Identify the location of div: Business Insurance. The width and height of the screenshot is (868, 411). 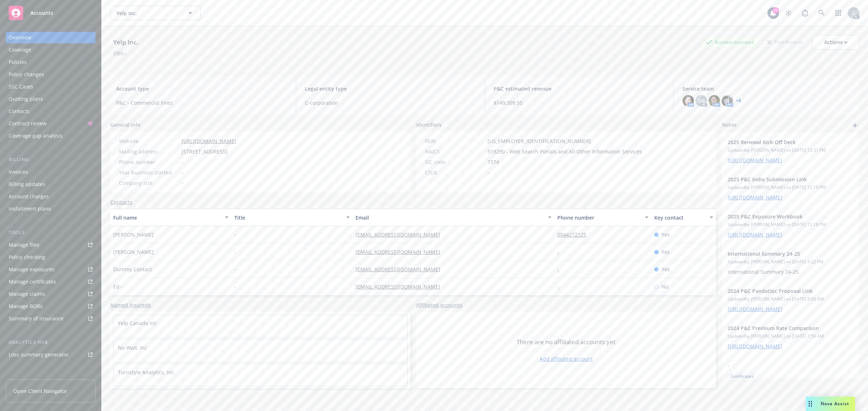
(730, 42).